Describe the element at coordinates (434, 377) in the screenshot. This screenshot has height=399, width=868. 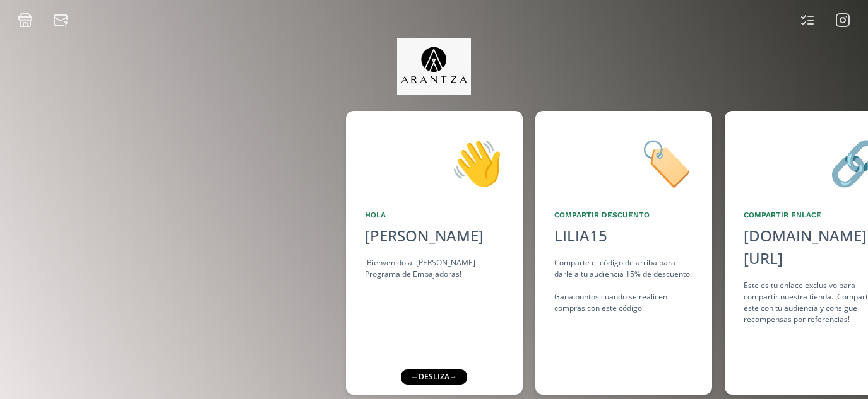
I see `div: ← desliza →` at that location.